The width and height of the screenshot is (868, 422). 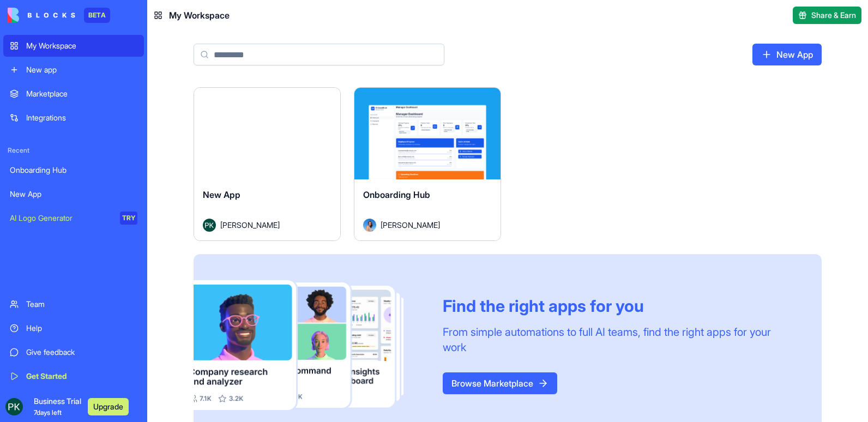 What do you see at coordinates (74, 94) in the screenshot?
I see `a: Marketplace` at bounding box center [74, 94].